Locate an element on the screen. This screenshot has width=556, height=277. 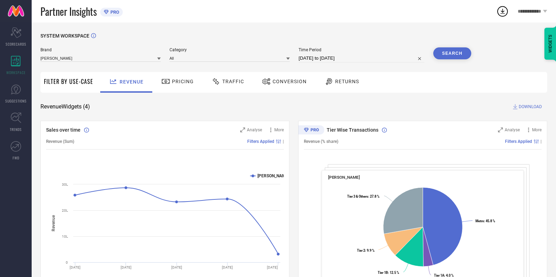
text: 10L is located at coordinates (65, 237).